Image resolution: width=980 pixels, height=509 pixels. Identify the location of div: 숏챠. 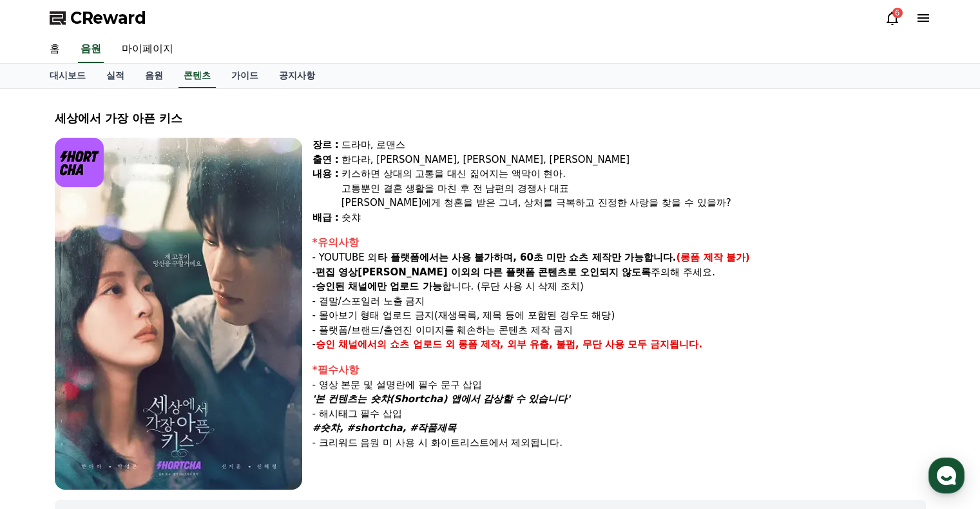
(633, 218).